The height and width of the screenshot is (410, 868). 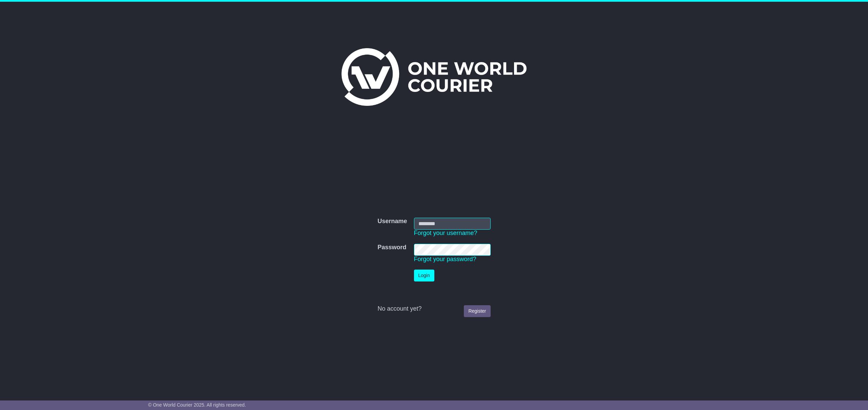 I want to click on label: Password, so click(x=391, y=248).